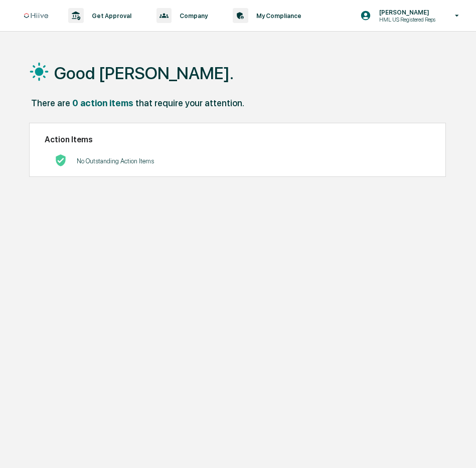 The height and width of the screenshot is (468, 476). I want to click on div: 0 action items, so click(103, 103).